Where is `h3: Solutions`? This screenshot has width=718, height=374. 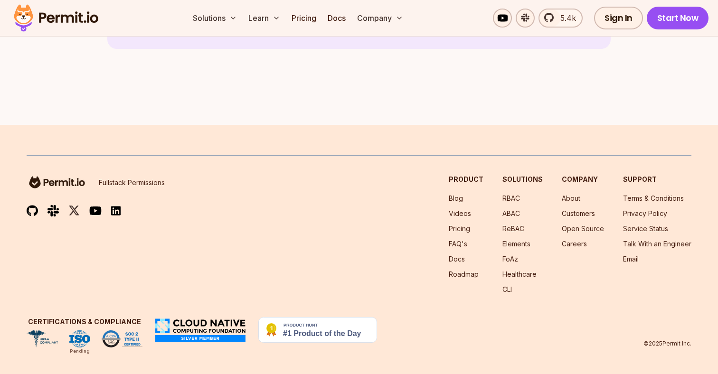 h3: Solutions is located at coordinates (523, 180).